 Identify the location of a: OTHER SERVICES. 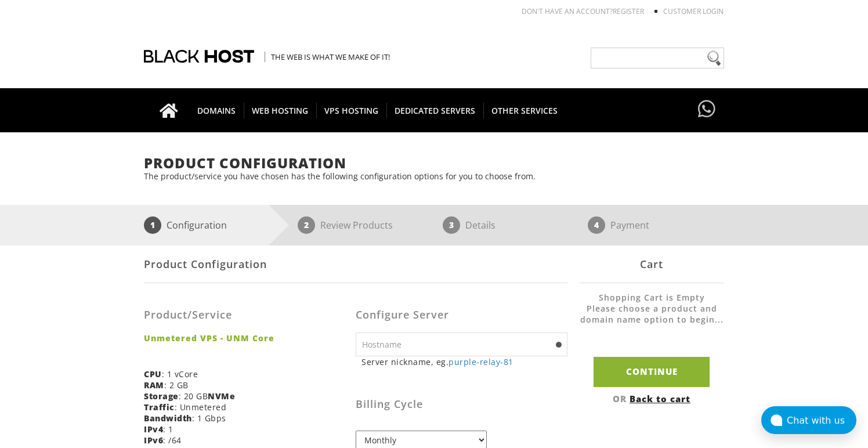
(525, 110).